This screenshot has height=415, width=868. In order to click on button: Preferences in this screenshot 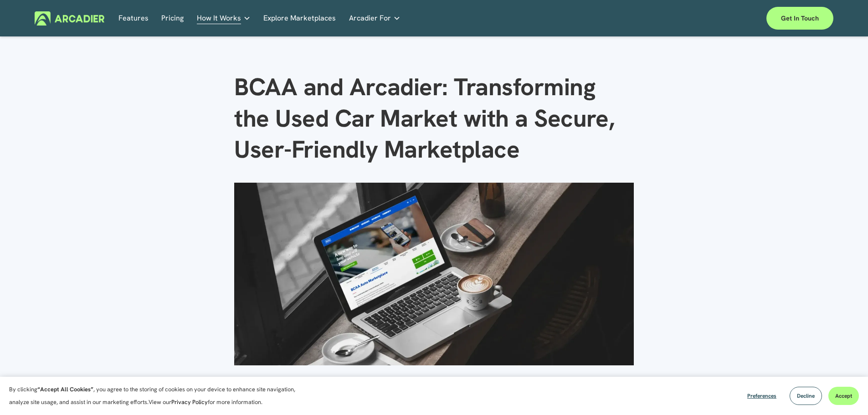, I will do `click(762, 396)`.